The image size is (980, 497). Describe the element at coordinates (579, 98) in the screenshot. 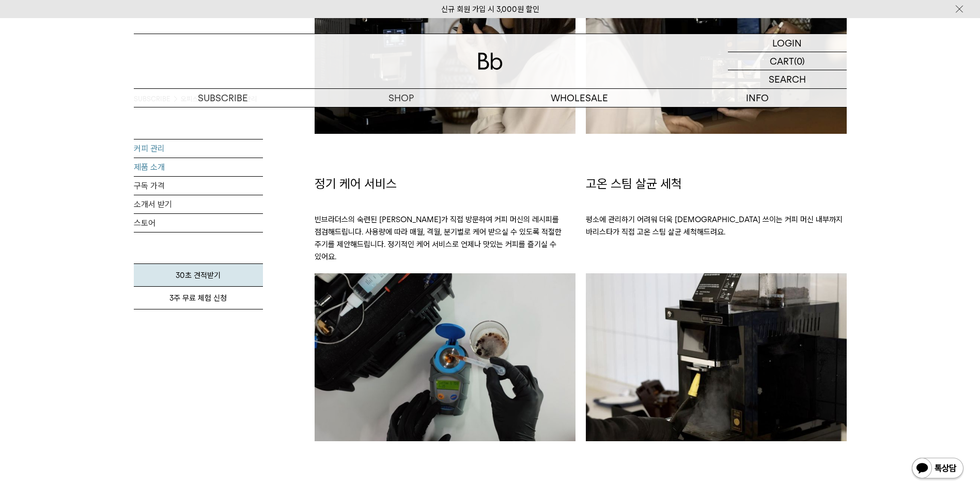

I see `p: WHOLESALE` at that location.